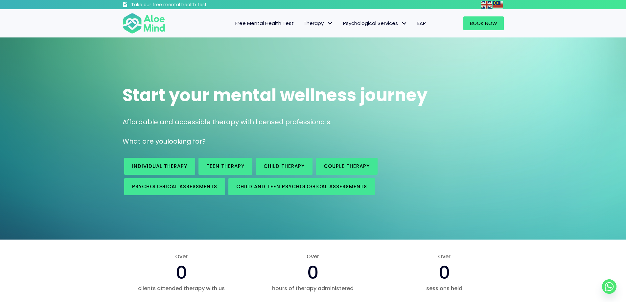 The width and height of the screenshot is (626, 302). Describe the element at coordinates (182, 288) in the screenshot. I see `span: clients attended therapy with us` at that location.